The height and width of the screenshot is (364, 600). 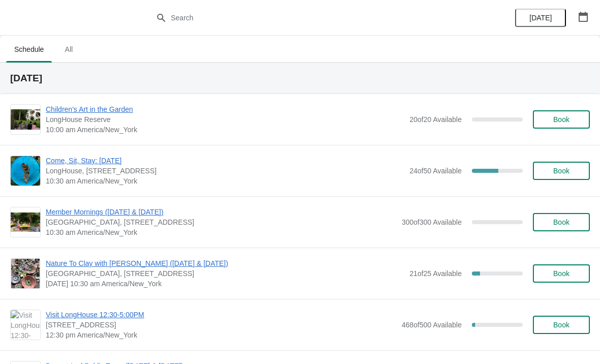 I want to click on input: Search, so click(x=310, y=18).